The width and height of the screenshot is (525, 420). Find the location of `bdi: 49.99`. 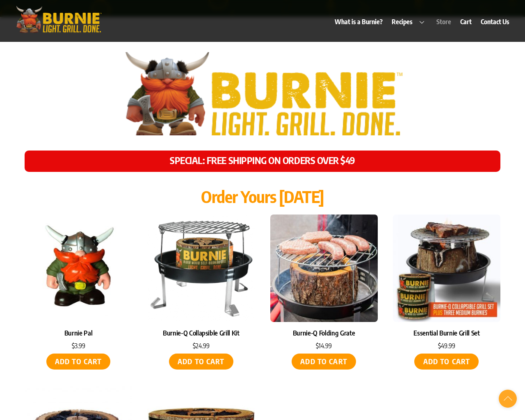

bdi: 49.99 is located at coordinates (447, 346).